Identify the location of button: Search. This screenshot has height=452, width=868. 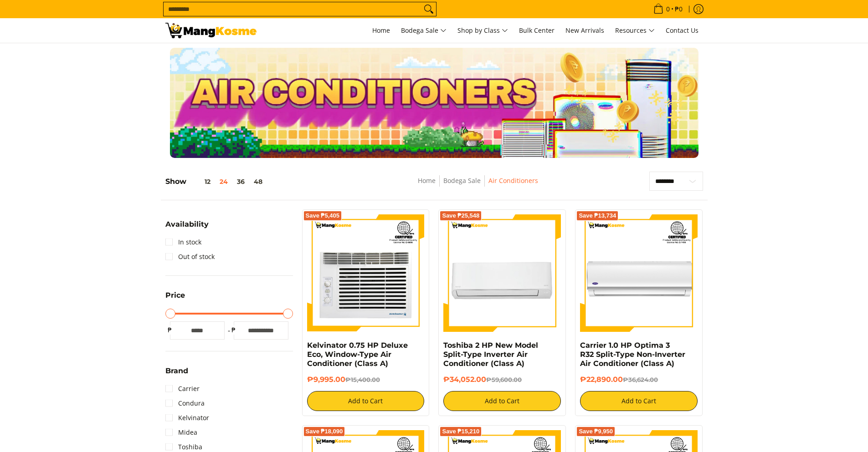
(429, 9).